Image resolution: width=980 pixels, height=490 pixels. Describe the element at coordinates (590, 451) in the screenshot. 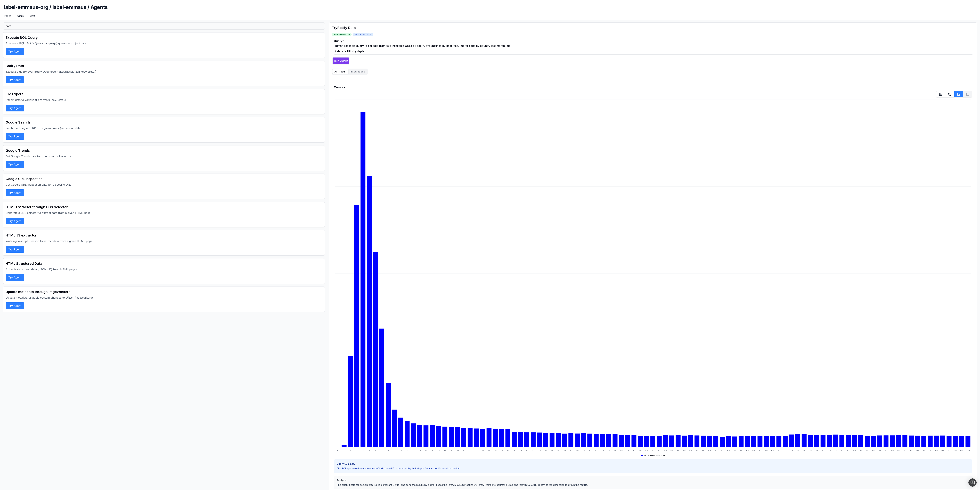

I see `tspan: 40` at that location.